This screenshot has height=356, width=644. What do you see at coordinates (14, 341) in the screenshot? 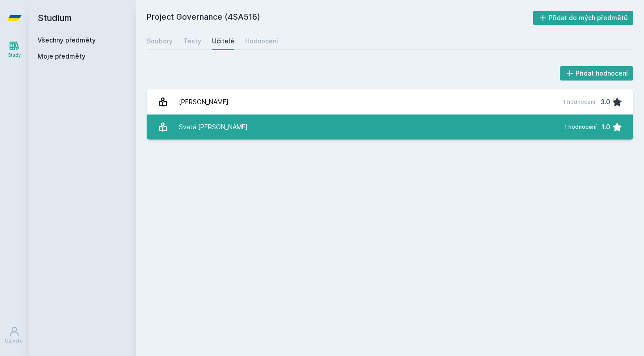
I see `div: Uživatel` at bounding box center [14, 341].